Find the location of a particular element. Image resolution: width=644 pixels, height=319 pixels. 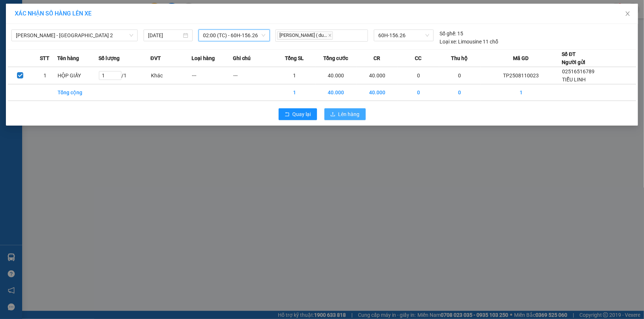

span: Increase Value is located at coordinates (117, 73).